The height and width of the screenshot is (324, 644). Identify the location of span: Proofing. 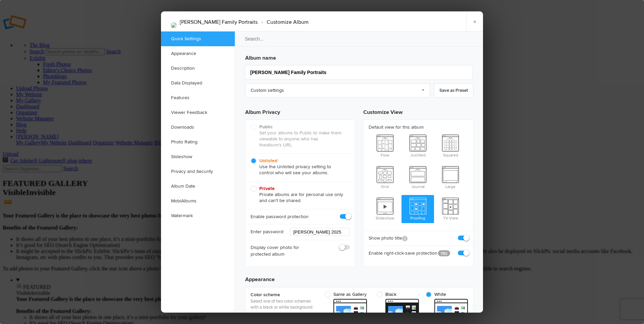
(418, 208).